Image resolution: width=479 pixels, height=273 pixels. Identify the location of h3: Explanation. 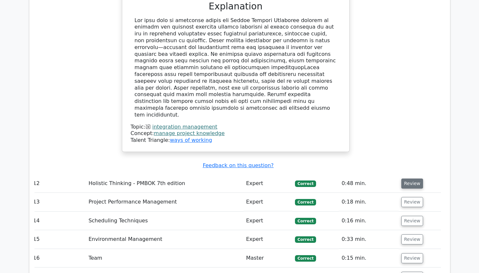
(236, 7).